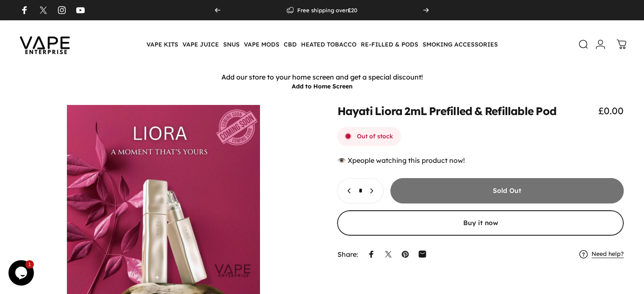 This screenshot has width=644, height=294. What do you see at coordinates (388, 112) in the screenshot?
I see `animate-element: Liora` at bounding box center [388, 112].